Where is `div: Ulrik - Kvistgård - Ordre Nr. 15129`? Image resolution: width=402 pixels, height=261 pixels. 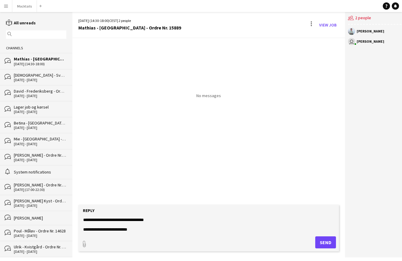 div: Ulrik - Kvistgård - Ordre Nr. 15129 is located at coordinates (40, 247).